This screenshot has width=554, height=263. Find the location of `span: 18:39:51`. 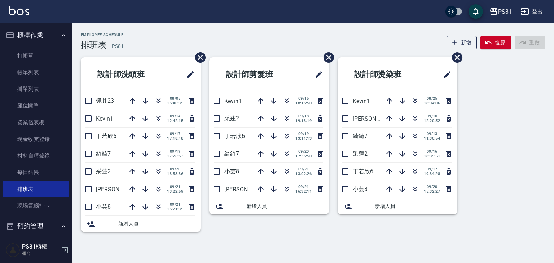

span: 18:39:51 is located at coordinates (431, 156).